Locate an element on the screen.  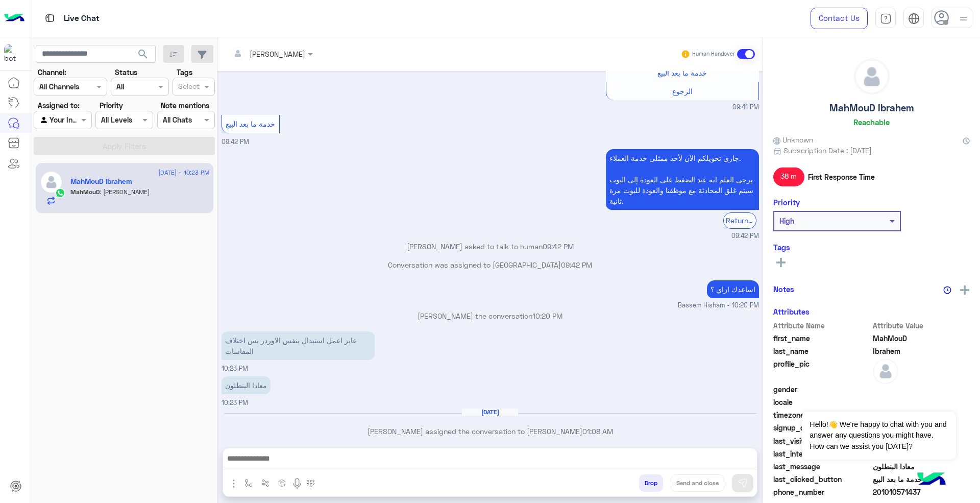
p: 18/8/2025, 9:42 PM is located at coordinates (683, 179).